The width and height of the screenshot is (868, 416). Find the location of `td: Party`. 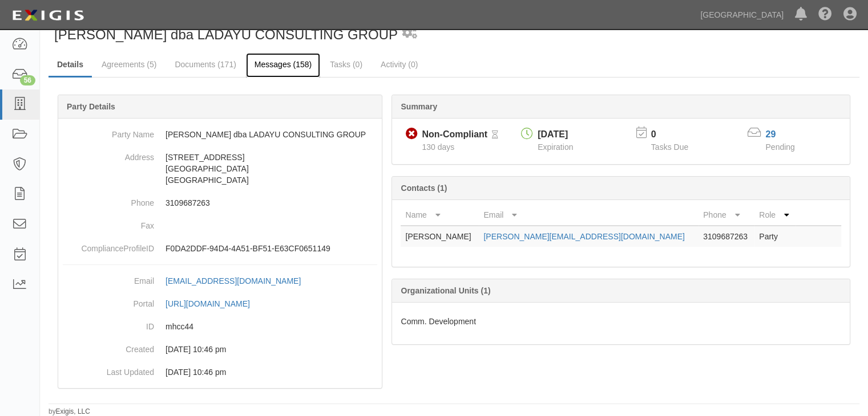

td: Party is located at coordinates (775, 236).